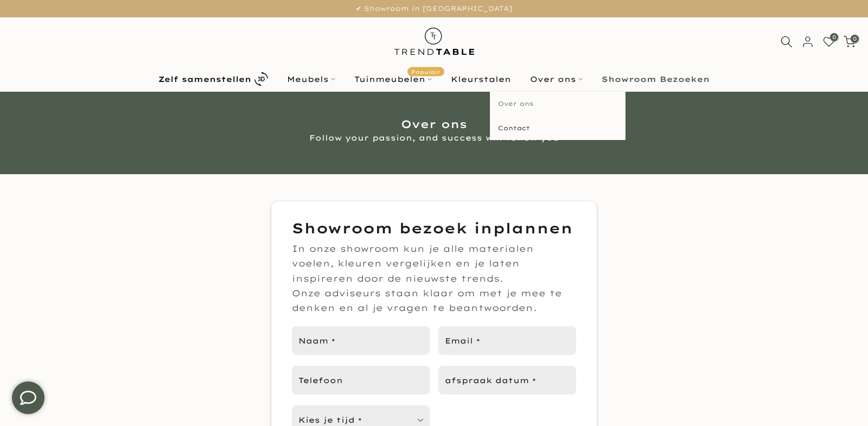 The width and height of the screenshot is (868, 426). Describe the element at coordinates (434, 124) in the screenshot. I see `h1: Over ons` at that location.